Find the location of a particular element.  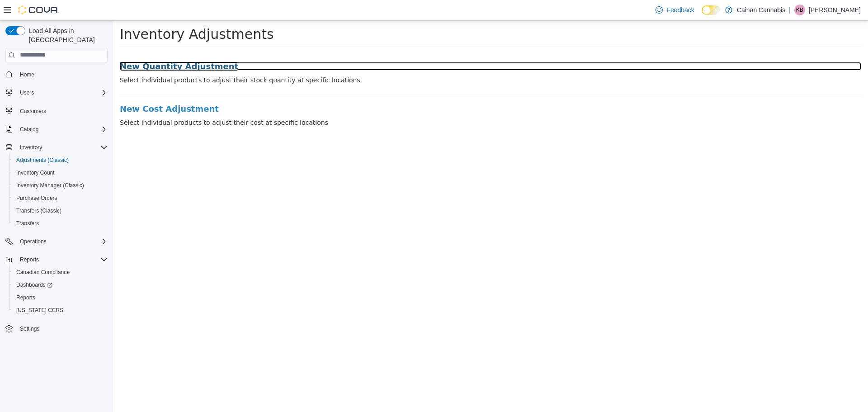

a: New Cost Adjustment is located at coordinates (378, 88).